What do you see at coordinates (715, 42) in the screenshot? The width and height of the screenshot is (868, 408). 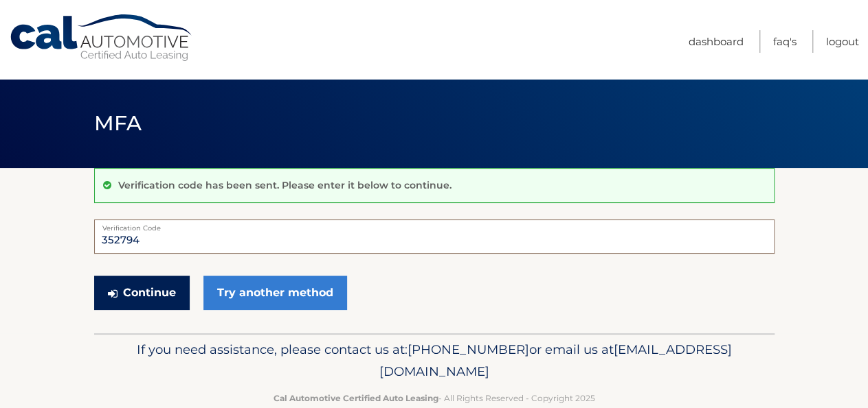 I see `a: Dashboard` at bounding box center [715, 42].